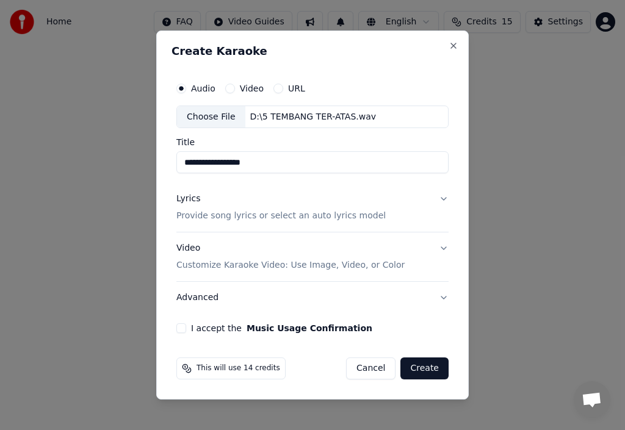 The image size is (625, 430). Describe the element at coordinates (312, 51) in the screenshot. I see `h2: Create Karaoke` at that location.